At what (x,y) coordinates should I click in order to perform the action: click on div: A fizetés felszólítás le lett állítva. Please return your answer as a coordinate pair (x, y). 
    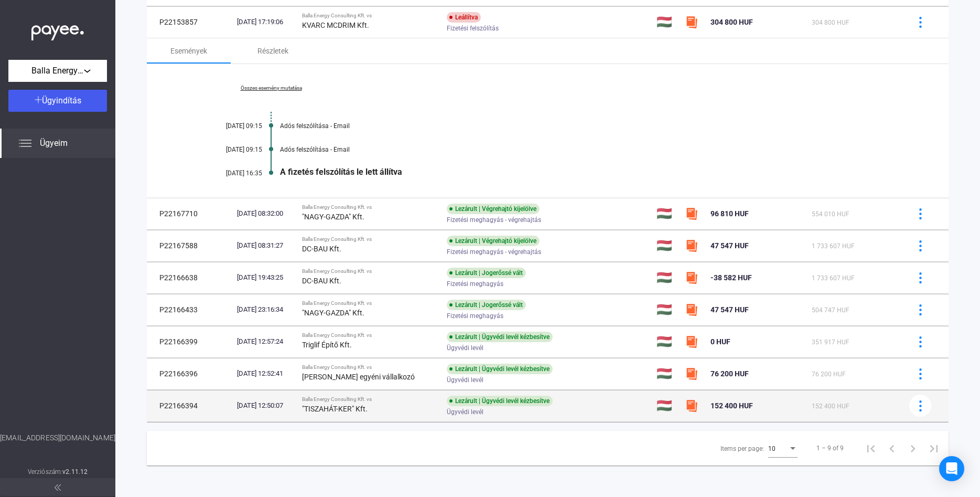
    Looking at the image, I should click on (588, 172).